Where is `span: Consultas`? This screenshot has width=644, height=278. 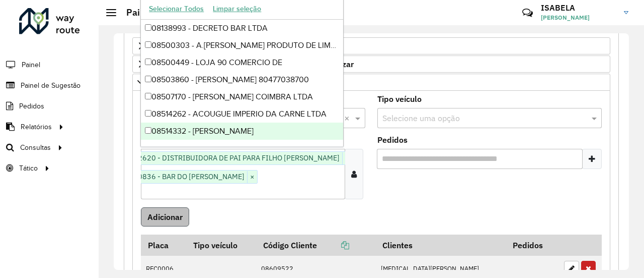 span: Consultas is located at coordinates (35, 147).